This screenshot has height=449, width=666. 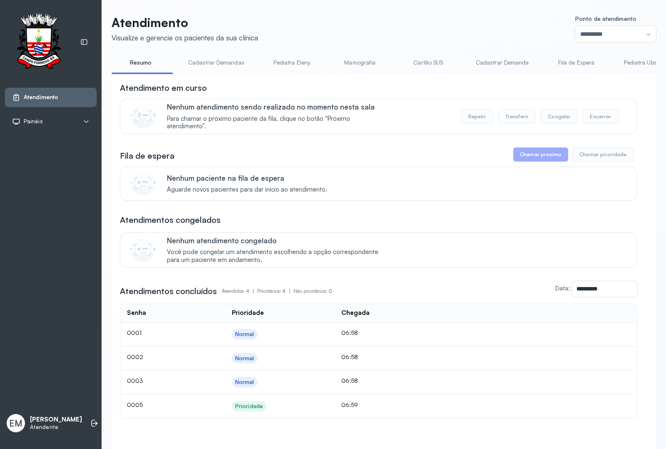 What do you see at coordinates (275, 291) in the screenshot?
I see `p: Prioritários: 4` at bounding box center [275, 291].